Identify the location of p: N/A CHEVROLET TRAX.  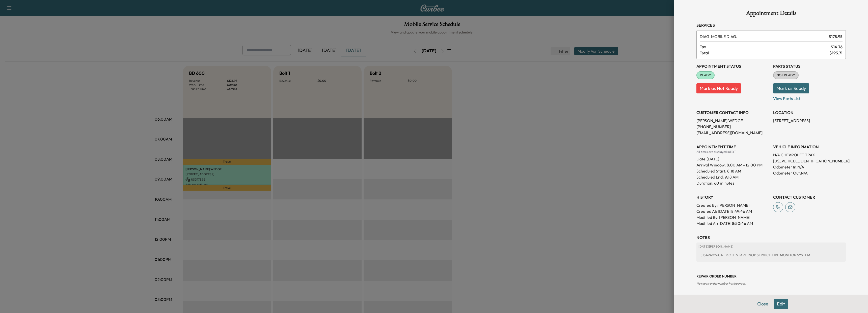
(809, 155).